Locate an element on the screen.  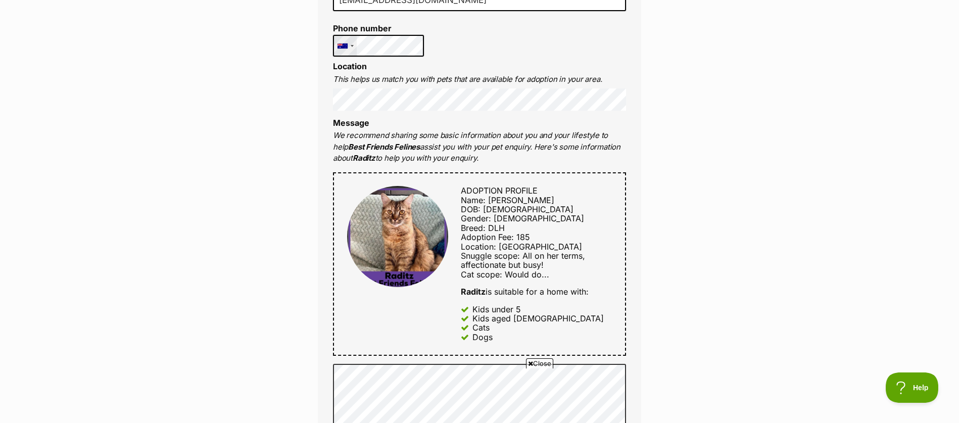
strong: Best Friends Felines is located at coordinates (384, 147).